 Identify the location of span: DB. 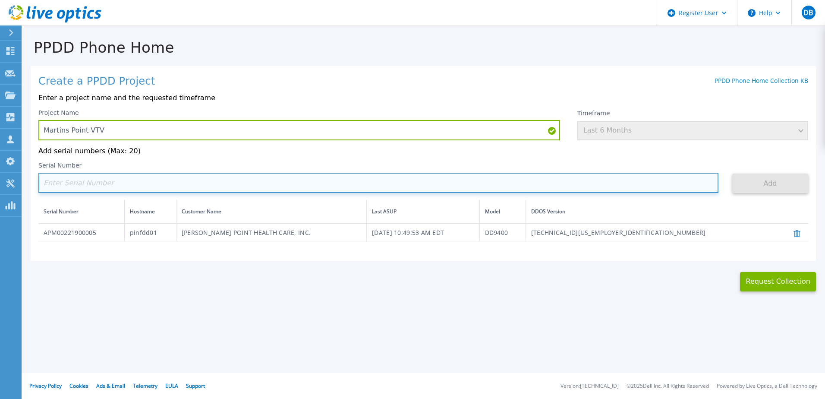
(809, 13).